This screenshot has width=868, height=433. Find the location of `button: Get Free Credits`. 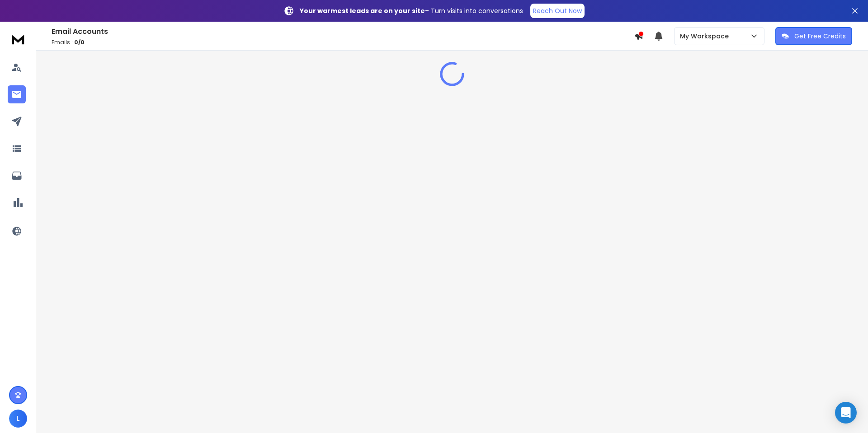

button: Get Free Credits is located at coordinates (814, 36).